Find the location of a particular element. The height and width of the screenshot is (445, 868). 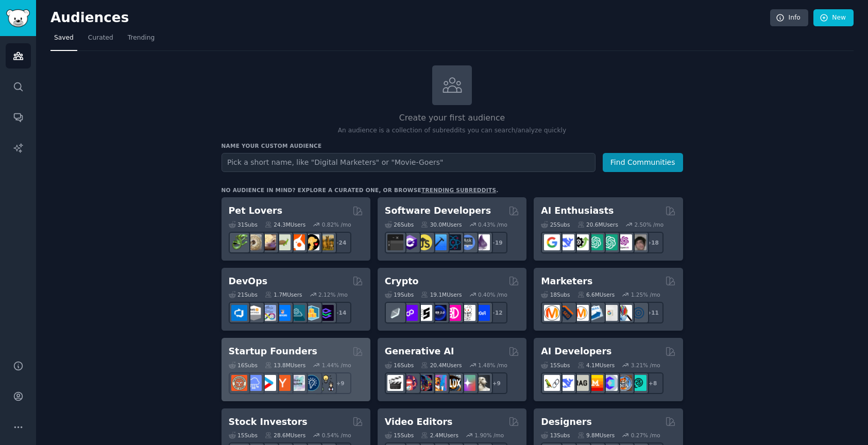

div: 1.48 % /mo is located at coordinates (492, 365).